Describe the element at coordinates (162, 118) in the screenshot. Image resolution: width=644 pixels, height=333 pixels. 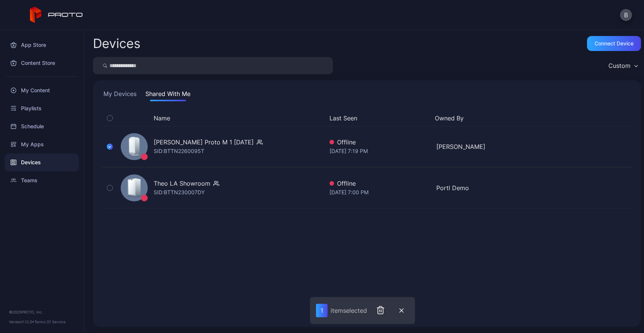
I see `button: Name` at that location.